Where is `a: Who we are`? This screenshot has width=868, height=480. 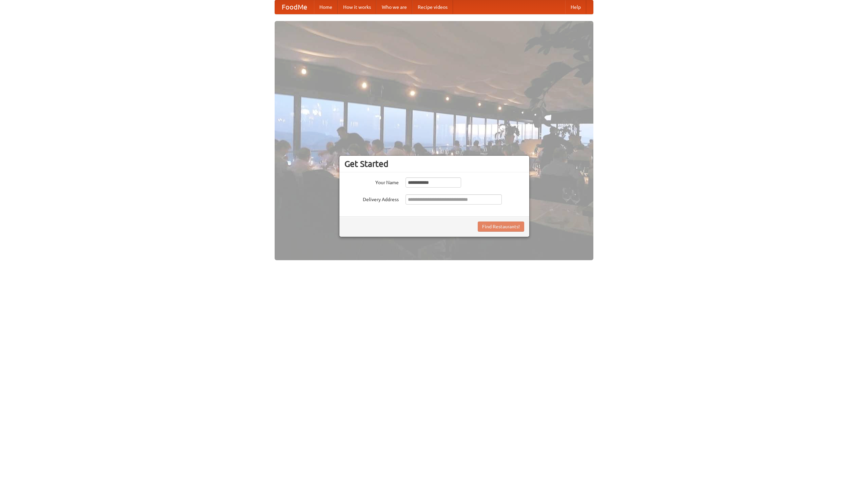 a: Who we are is located at coordinates (395, 7).